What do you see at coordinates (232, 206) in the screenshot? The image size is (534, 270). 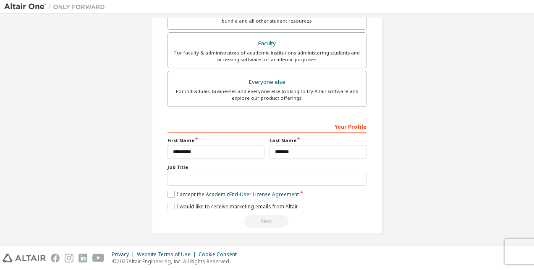 I see `label: I would like to receive marketing emails from Altair` at bounding box center [232, 206].